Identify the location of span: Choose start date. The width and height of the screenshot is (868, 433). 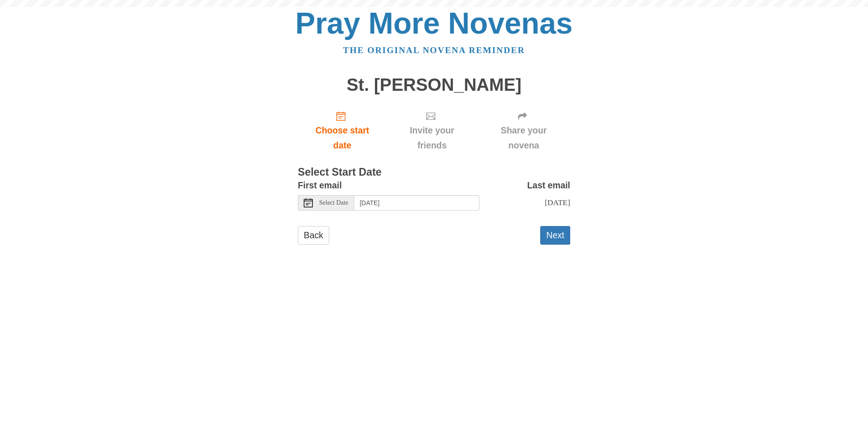
(342, 138).